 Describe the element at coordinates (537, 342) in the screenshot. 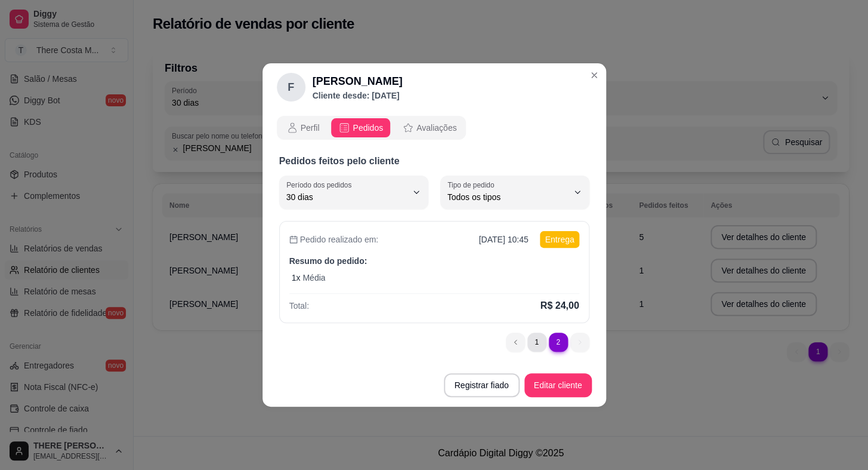

I see `li: pagination item 1` at that location.